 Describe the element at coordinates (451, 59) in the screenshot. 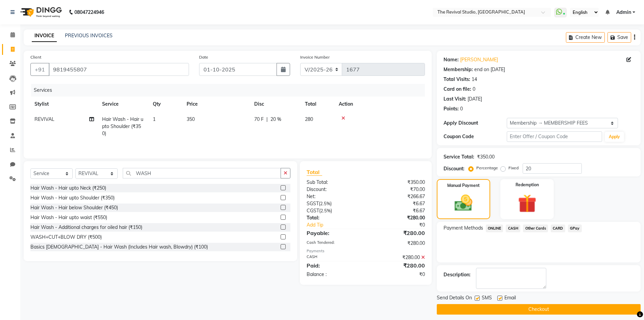

I see `div: Name:` at that location.